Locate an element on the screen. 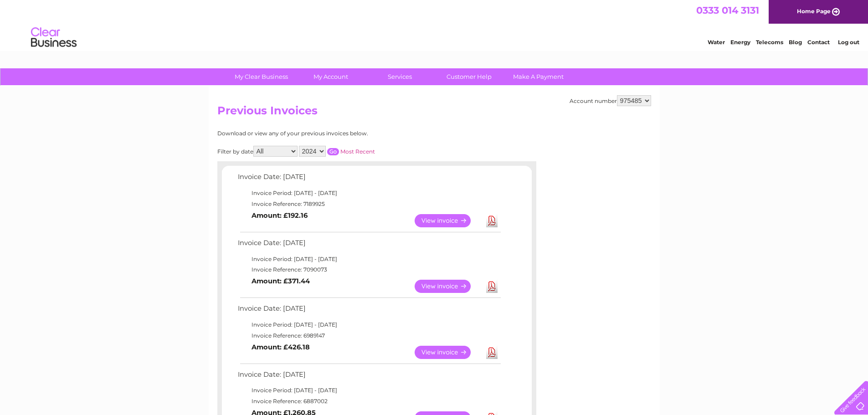 The image size is (868, 415). a: Most Recent is located at coordinates (357, 151).